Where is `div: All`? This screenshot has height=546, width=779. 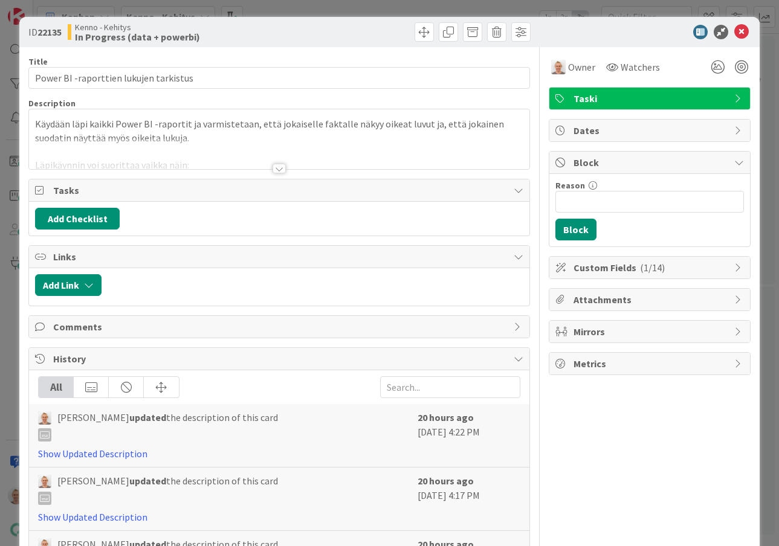 div: All is located at coordinates (56, 387).